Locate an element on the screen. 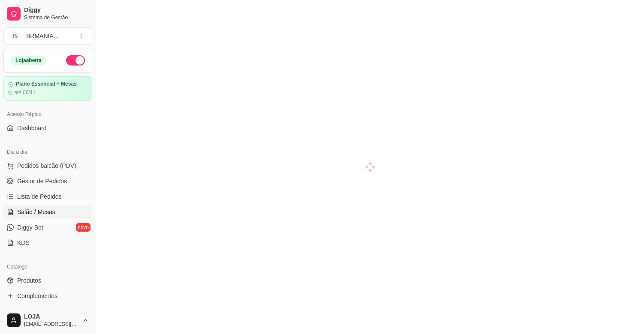  button: Select a team is located at coordinates (47, 36).